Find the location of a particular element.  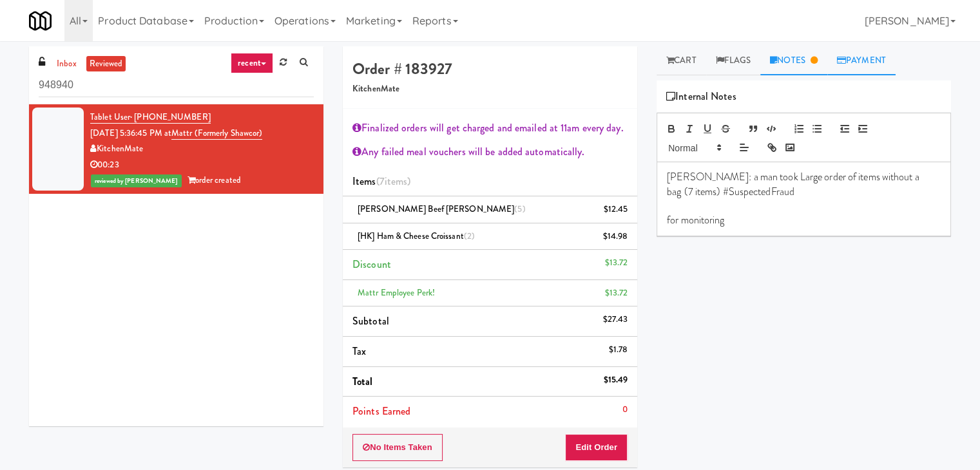

div: $27.43 is located at coordinates (615, 319).